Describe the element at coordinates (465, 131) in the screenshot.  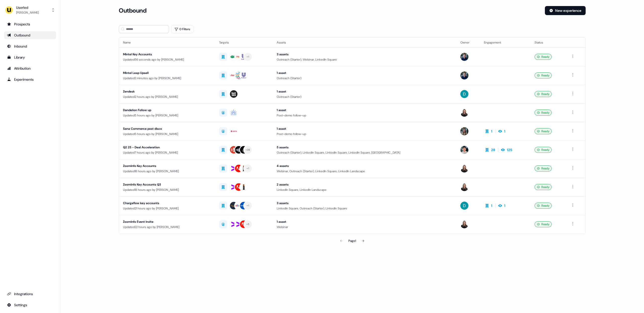
I see `img: Charlotte` at that location.